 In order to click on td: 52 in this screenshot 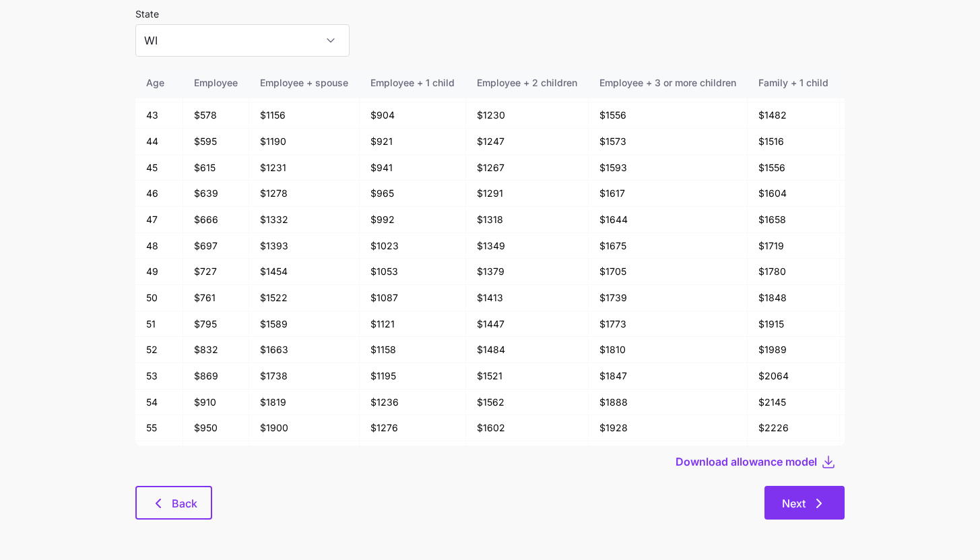, I will do `click(159, 349)`.